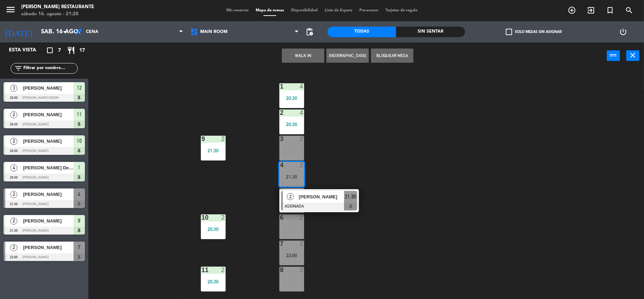 This screenshot has width=644, height=299. I want to click on button: power_input, so click(613, 56).